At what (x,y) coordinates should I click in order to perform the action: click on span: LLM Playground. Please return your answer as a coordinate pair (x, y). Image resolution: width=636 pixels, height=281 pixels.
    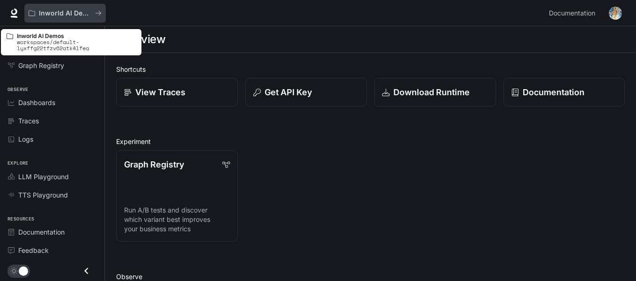
    Looking at the image, I should click on (44, 176).